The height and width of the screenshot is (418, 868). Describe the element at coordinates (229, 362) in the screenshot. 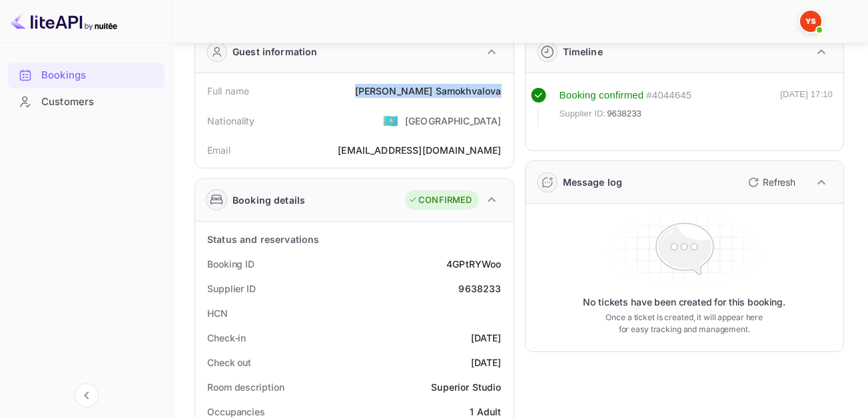

I see `div: Check out` at that location.